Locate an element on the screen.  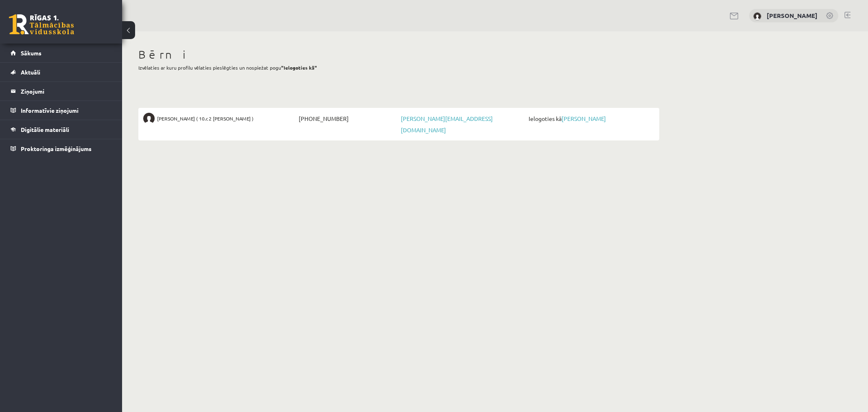
a: Sākums is located at coordinates (61, 53).